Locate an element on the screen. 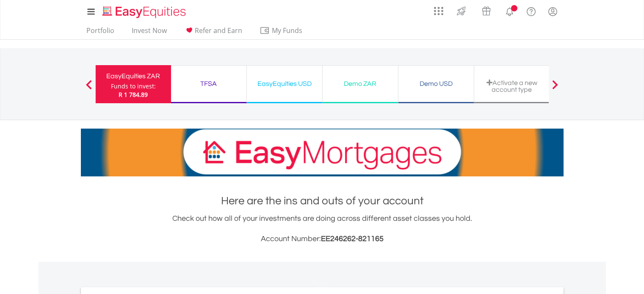 The width and height of the screenshot is (644, 294). div: EasyEquities ZAR is located at coordinates (134, 76).